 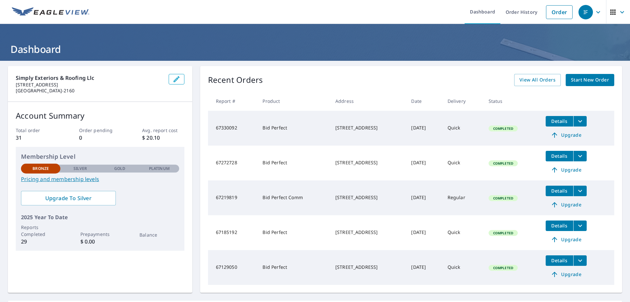 What do you see at coordinates (590, 80) in the screenshot?
I see `a: Start New Order` at bounding box center [590, 80].